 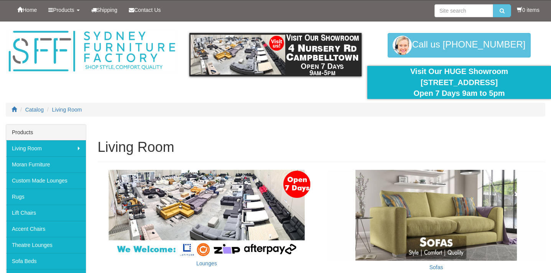 What do you see at coordinates (436, 215) in the screenshot?
I see `img: Sofas` at bounding box center [436, 215].